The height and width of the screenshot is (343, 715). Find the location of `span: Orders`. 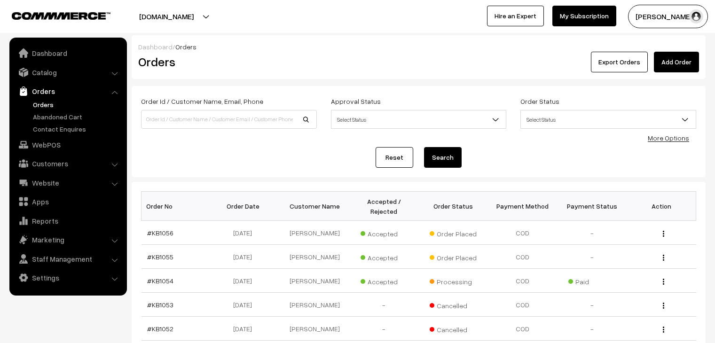

span: Orders is located at coordinates (186, 47).